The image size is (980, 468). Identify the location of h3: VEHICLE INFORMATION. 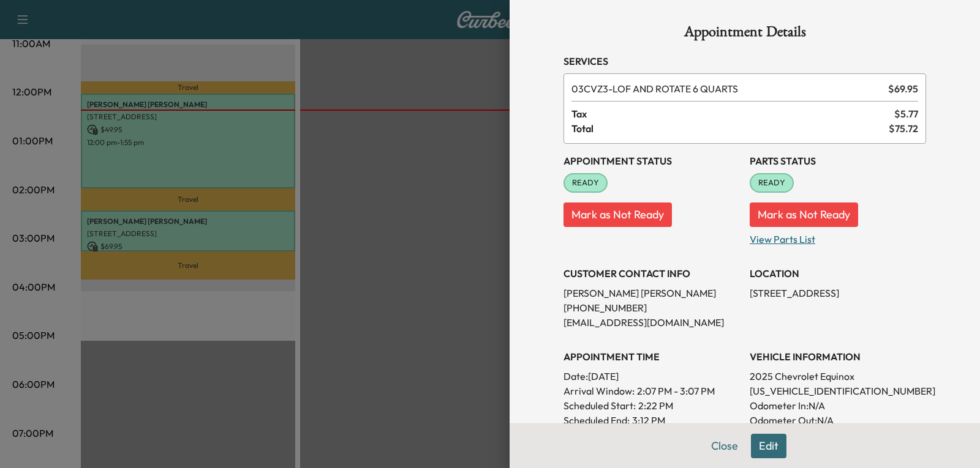
(837, 357).